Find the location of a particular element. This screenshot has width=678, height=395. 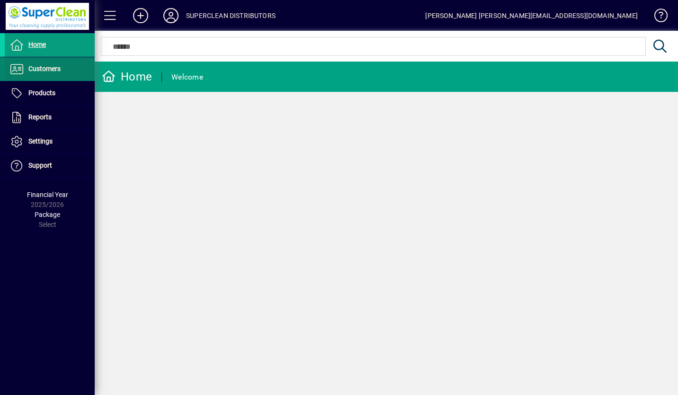

a: Settings is located at coordinates (50, 142).